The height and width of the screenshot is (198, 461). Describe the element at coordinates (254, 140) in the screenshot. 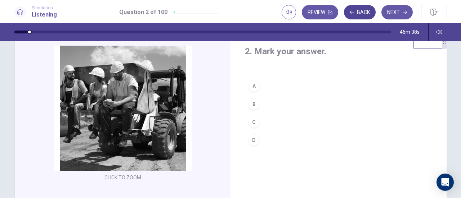

I see `div: D` at that location.